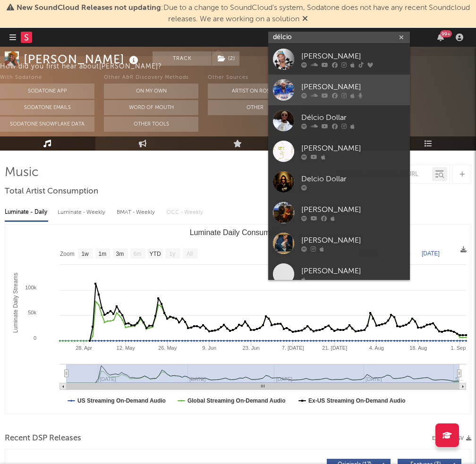  I want to click on text: 1w, so click(85, 254).